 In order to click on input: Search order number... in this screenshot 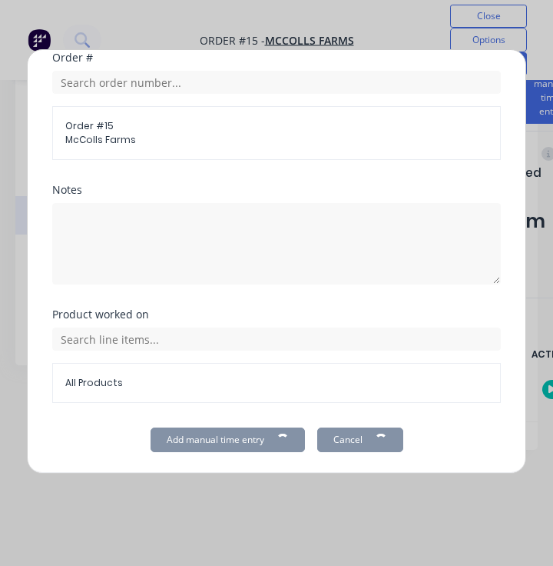, I will do `click(277, 82)`.